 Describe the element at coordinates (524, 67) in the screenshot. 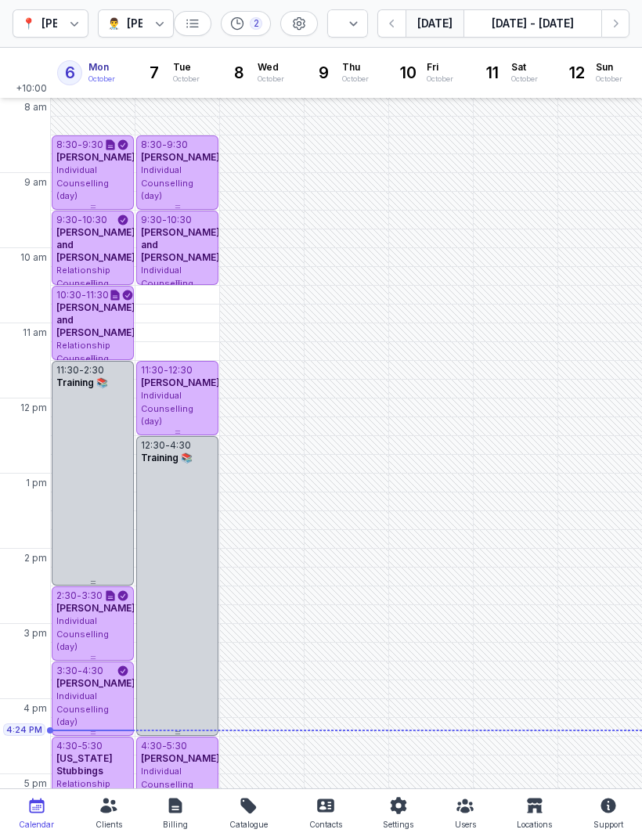

I see `span: Sat` at that location.